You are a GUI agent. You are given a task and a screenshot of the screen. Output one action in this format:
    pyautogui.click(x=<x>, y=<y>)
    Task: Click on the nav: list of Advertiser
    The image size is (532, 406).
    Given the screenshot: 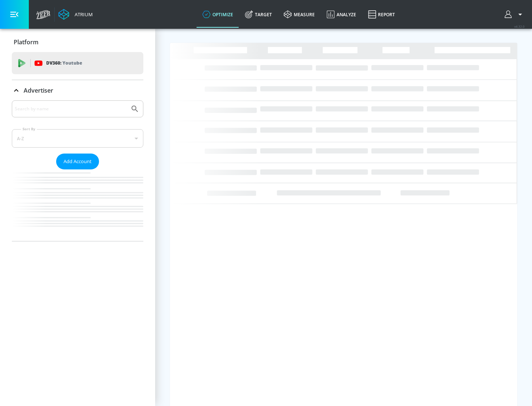 What is the action you would take?
    pyautogui.click(x=78, y=205)
    